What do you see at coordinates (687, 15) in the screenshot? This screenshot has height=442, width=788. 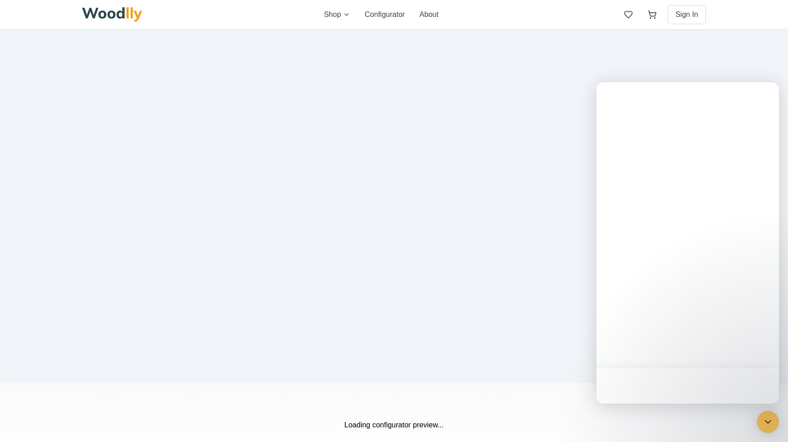 I see `button: Sign In` at bounding box center [687, 15].